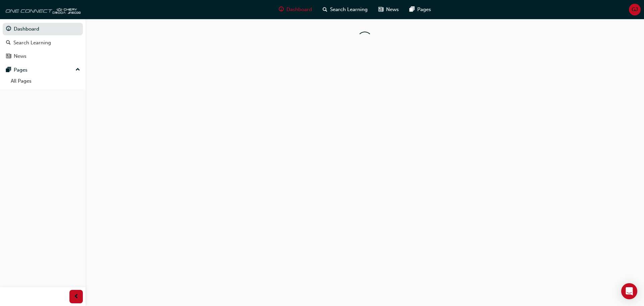 Image resolution: width=644 pixels, height=306 pixels. Describe the element at coordinates (349, 9) in the screenshot. I see `span: Search Learning` at that location.